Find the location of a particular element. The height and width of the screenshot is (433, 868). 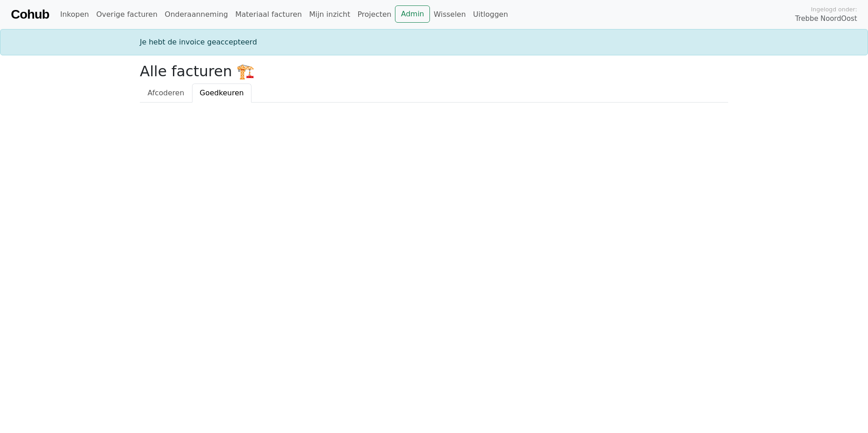

a: Goedkeuren is located at coordinates (222, 93).